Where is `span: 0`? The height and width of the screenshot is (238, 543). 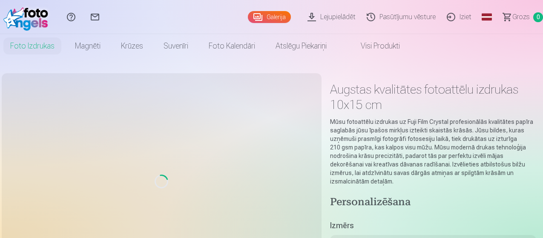
span: 0 is located at coordinates (538, 17).